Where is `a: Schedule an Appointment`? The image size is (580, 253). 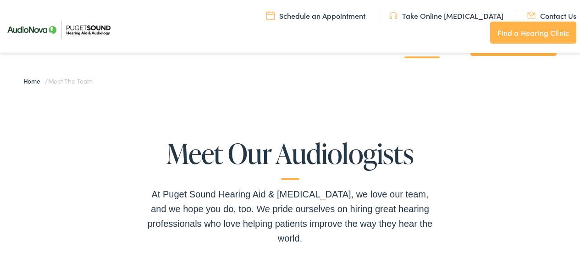 a: Schedule an Appointment is located at coordinates (316, 16).